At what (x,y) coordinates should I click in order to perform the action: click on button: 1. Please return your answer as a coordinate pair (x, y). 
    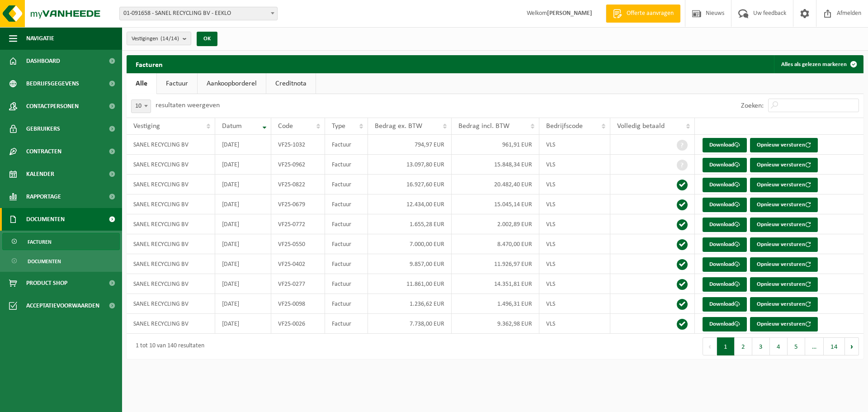
    Looking at the image, I should click on (725, 346).